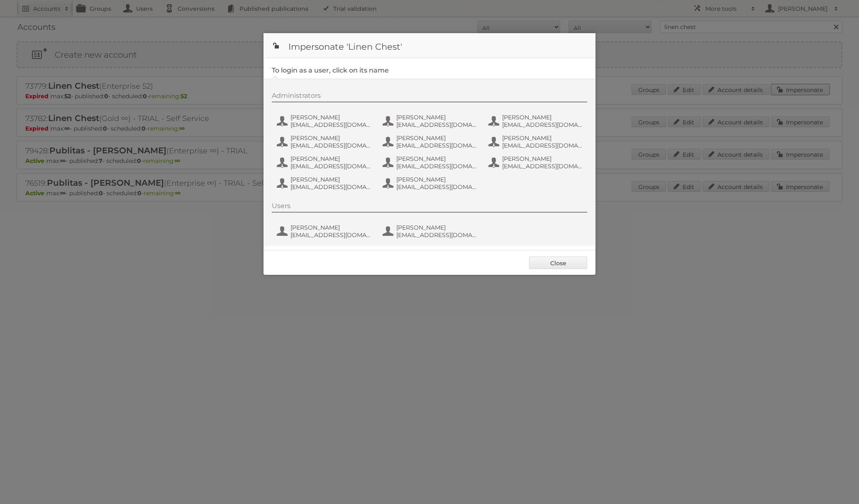 This screenshot has width=859, height=504. I want to click on div: Users, so click(430, 207).